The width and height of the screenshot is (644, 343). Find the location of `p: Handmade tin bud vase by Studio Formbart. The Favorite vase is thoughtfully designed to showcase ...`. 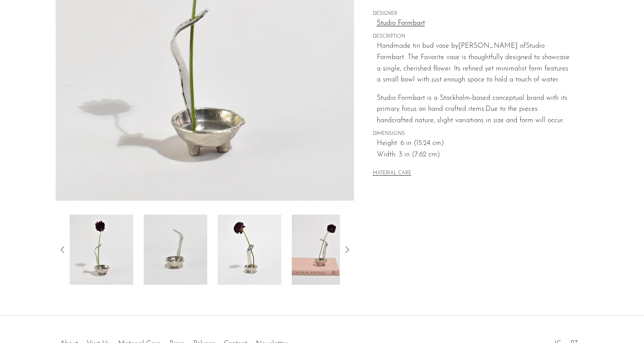

p: Handmade tin bud vase by Studio Formbart. The Favorite vase is thoughtfully designed to showcase ... is located at coordinates (473, 63).